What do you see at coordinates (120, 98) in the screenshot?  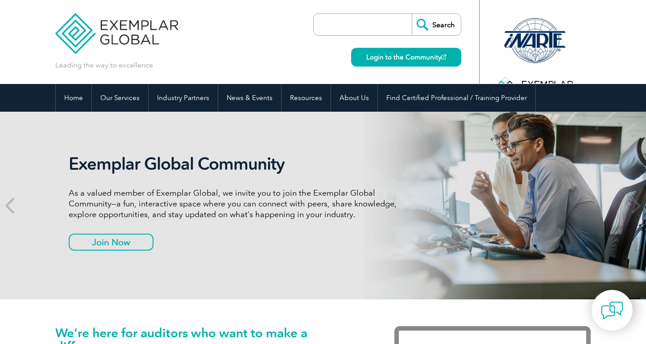 I see `a: Our Services` at bounding box center [120, 98].